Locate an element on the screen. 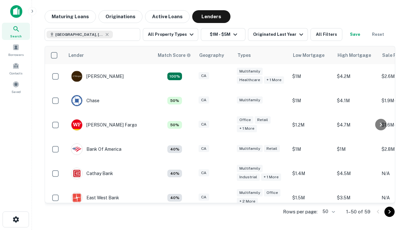 Image resolution: width=408 pixels, height=230 pixels. button: Originated Last Year is located at coordinates (278, 34).